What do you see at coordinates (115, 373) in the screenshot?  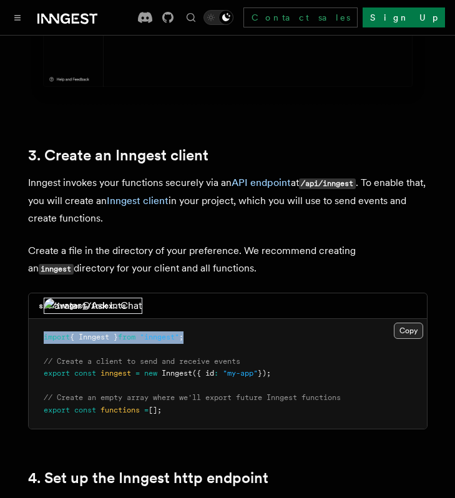 I see `span: inngest` at bounding box center [115, 373].